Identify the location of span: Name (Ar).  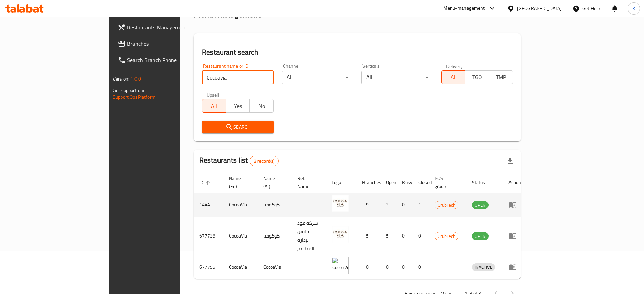
(273, 182).